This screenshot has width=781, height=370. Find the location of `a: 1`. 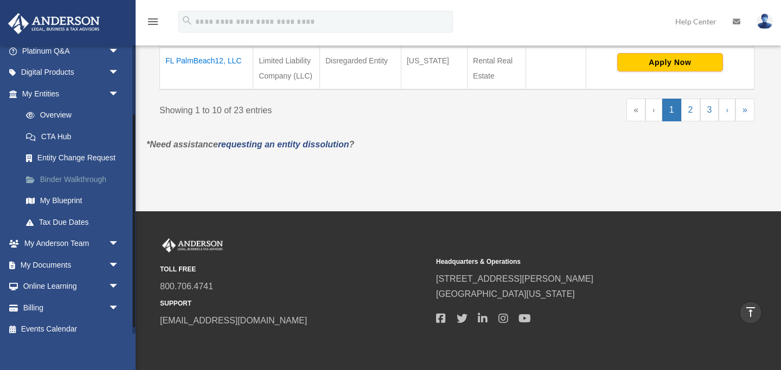

a: 1 is located at coordinates (671, 110).